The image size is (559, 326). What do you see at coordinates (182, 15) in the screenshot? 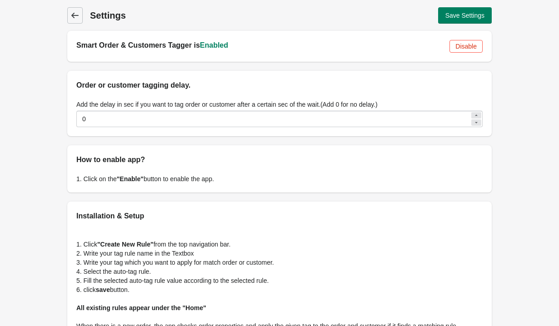
I see `h1: Settings` at bounding box center [182, 15].